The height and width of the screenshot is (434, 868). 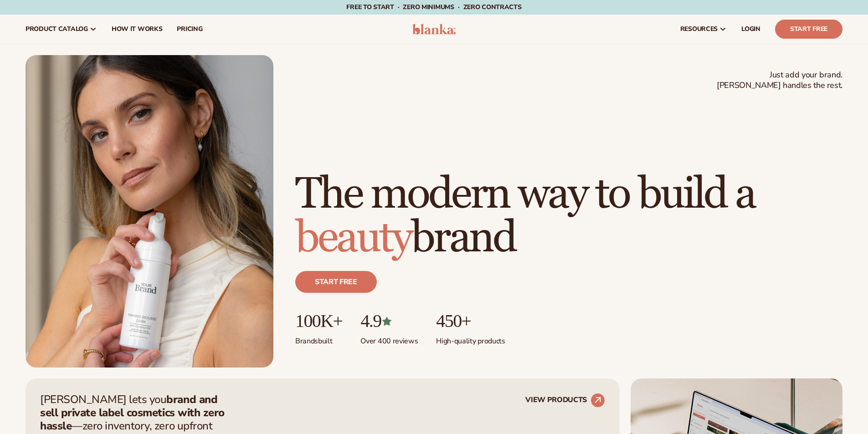 What do you see at coordinates (434, 29) in the screenshot?
I see `img: logo` at bounding box center [434, 29].